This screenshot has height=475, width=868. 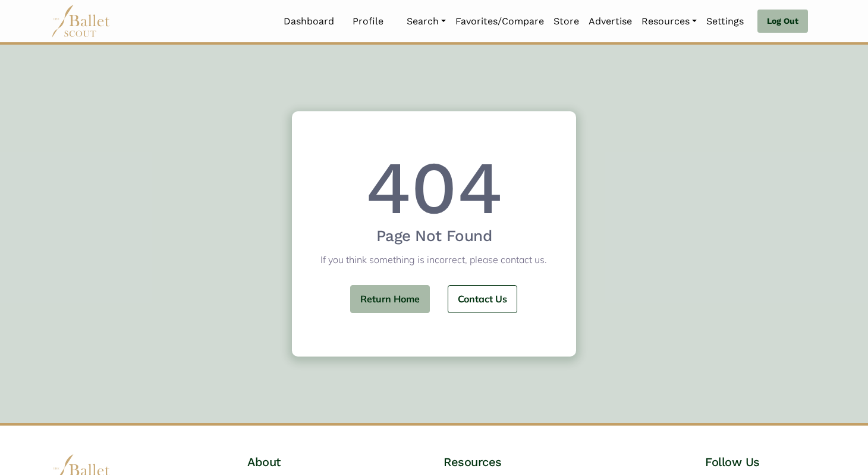 I want to click on h1: 404, so click(x=434, y=188).